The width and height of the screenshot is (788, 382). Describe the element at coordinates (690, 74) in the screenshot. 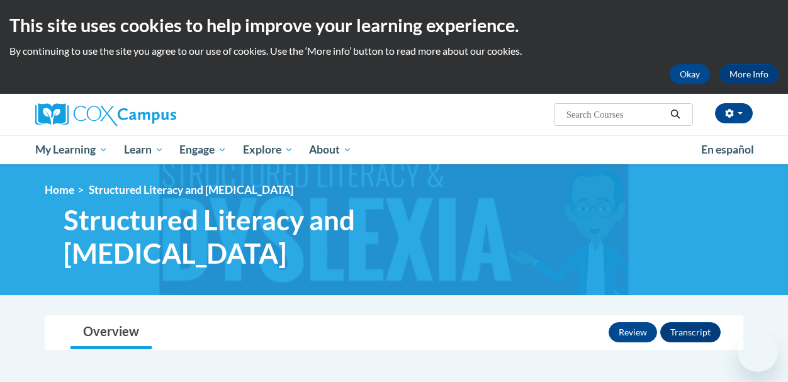

I see `button: Okay` at that location.